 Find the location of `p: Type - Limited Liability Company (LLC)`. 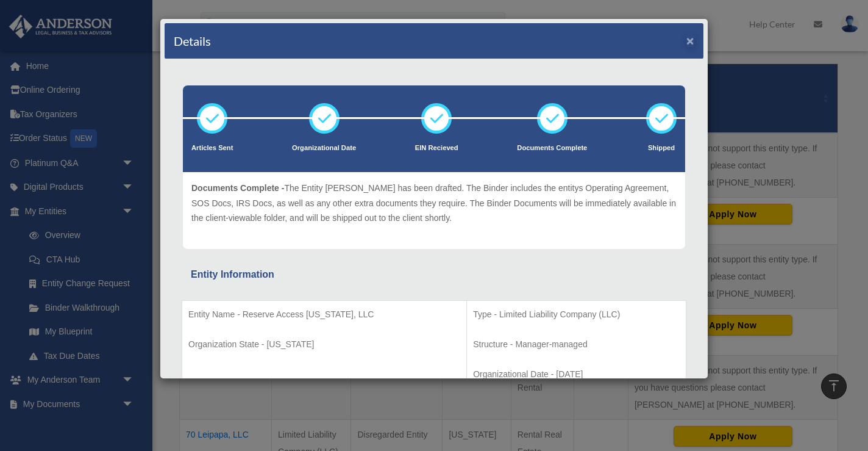

p: Type - Limited Liability Company (LLC) is located at coordinates (576, 314).